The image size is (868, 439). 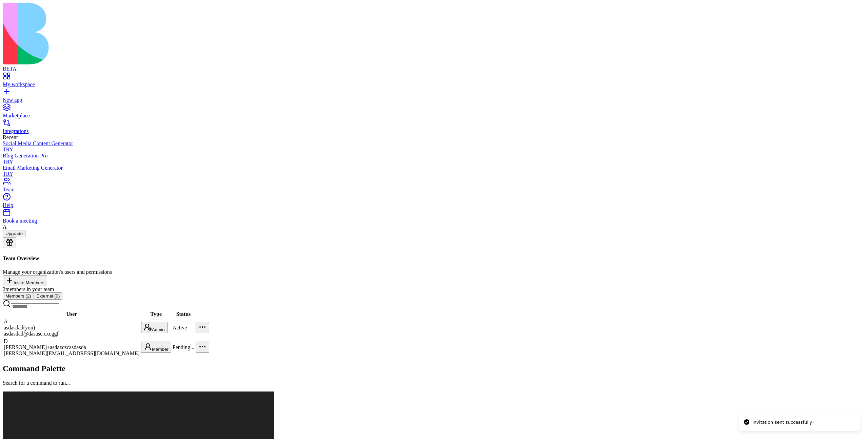 What do you see at coordinates (160, 350) in the screenshot?
I see `span: Member` at bounding box center [160, 350].